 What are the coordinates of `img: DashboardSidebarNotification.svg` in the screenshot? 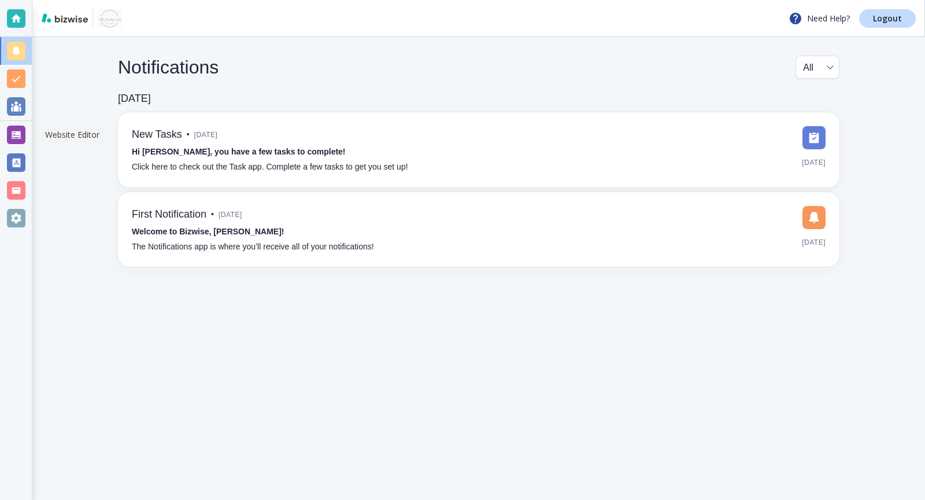 It's located at (814, 217).